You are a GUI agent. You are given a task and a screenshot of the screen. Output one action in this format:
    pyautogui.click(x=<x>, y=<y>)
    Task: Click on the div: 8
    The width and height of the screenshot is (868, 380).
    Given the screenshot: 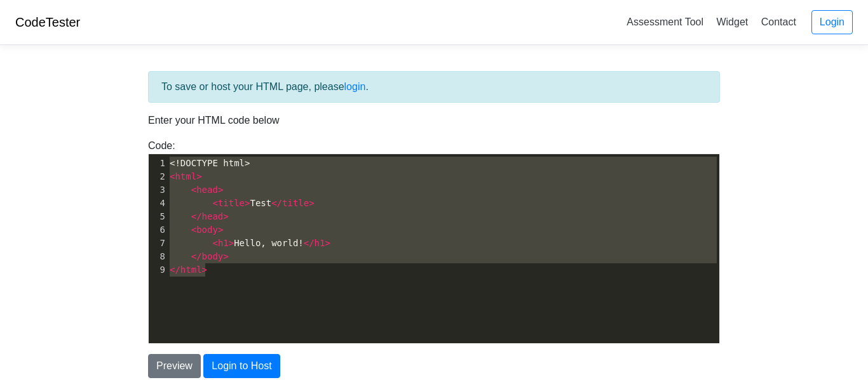 What is the action you would take?
    pyautogui.click(x=157, y=257)
    